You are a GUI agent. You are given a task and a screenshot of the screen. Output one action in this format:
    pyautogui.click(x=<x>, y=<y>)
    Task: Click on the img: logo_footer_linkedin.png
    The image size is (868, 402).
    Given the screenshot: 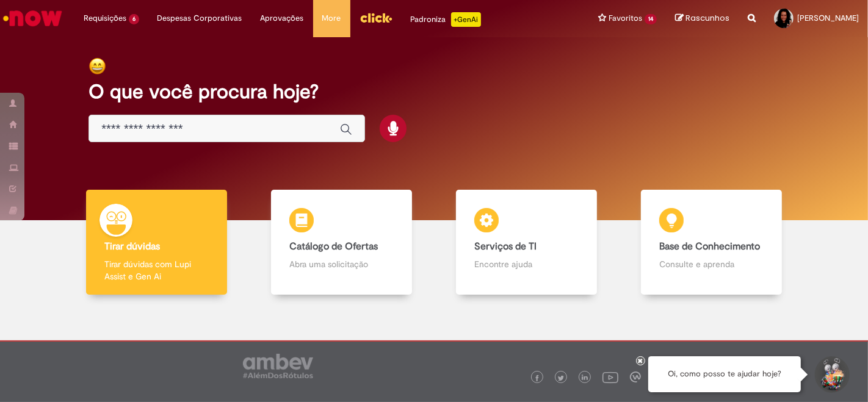 What is the action you would take?
    pyautogui.click(x=585, y=379)
    